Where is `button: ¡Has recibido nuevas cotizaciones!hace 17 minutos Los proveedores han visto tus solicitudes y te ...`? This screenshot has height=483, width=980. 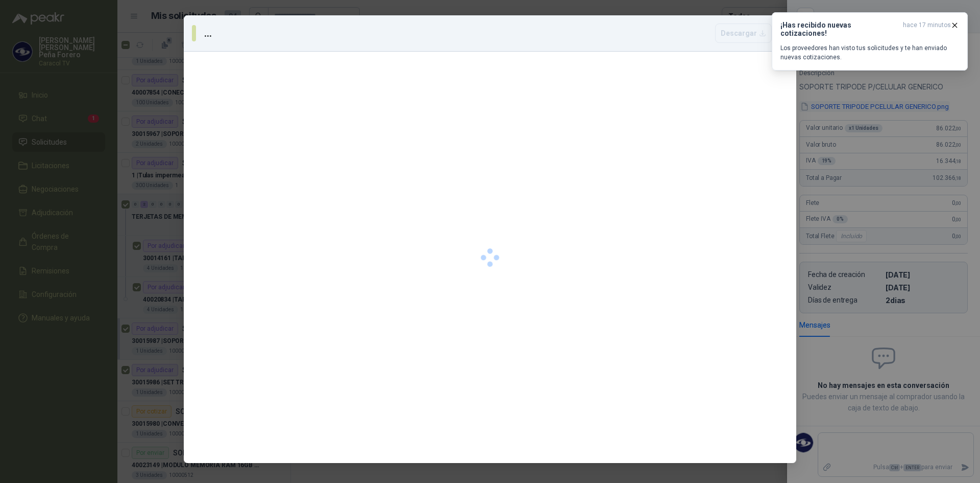 button: ¡Has recibido nuevas cotizaciones!hace 17 minutos Los proveedores han visto tus solicitudes y te ... is located at coordinates (870, 41).